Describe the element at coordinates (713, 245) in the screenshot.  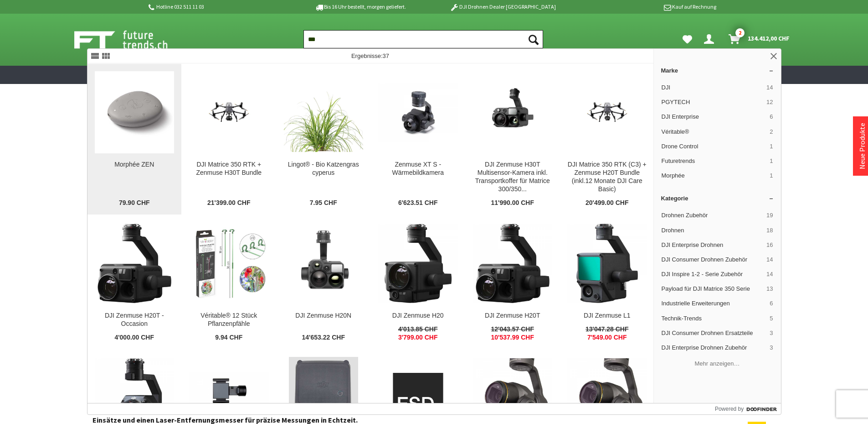
I see `span: DJI Enterprise Drohnen` at that location.